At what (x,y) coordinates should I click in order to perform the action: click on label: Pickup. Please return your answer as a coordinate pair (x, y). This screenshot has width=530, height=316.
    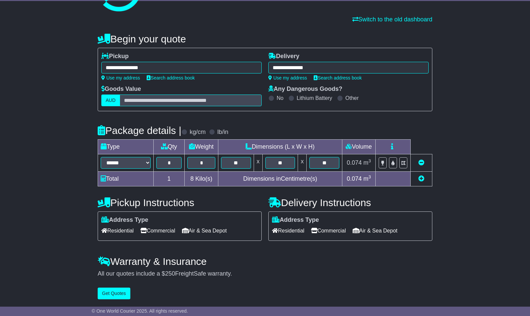
    Looking at the image, I should click on (115, 56).